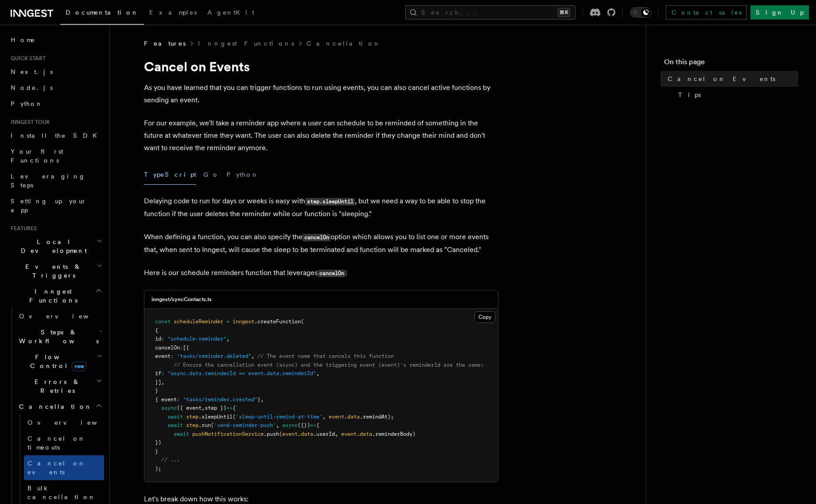 This screenshot has width=816, height=504. I want to click on p: When defining a function, you can also specify the option which allows you to list one or more ev..., so click(321, 243).